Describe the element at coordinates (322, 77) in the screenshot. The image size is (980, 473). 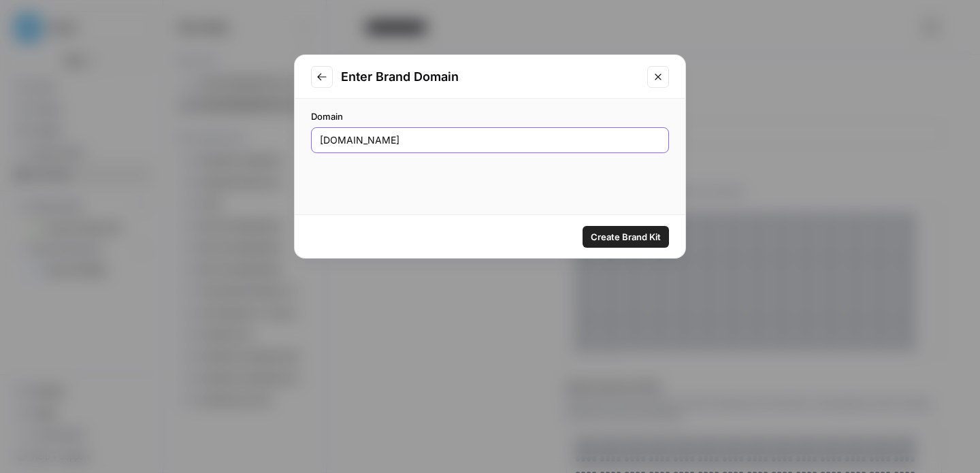
I see `button: Go to previous step` at that location.